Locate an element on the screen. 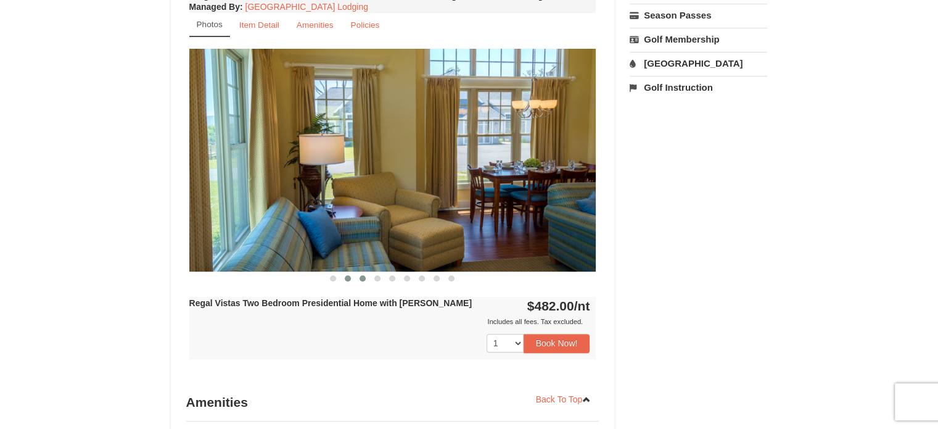 This screenshot has height=429, width=938. a: Item Detail is located at coordinates (259, 25).